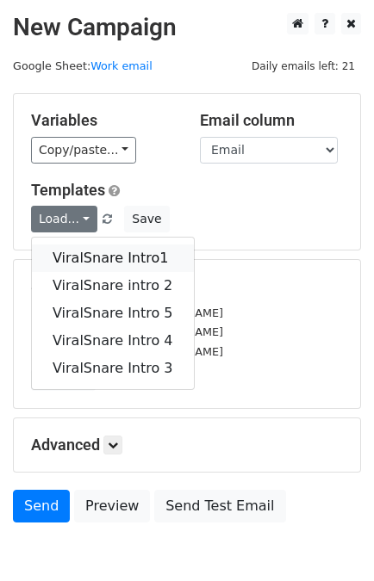 The image size is (374, 581). What do you see at coordinates (271, 121) in the screenshot?
I see `h5: Email column` at bounding box center [271, 121].